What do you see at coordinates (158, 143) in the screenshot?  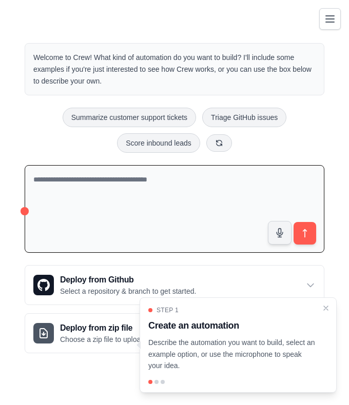 I see `button: Score inbound leads` at bounding box center [158, 143].